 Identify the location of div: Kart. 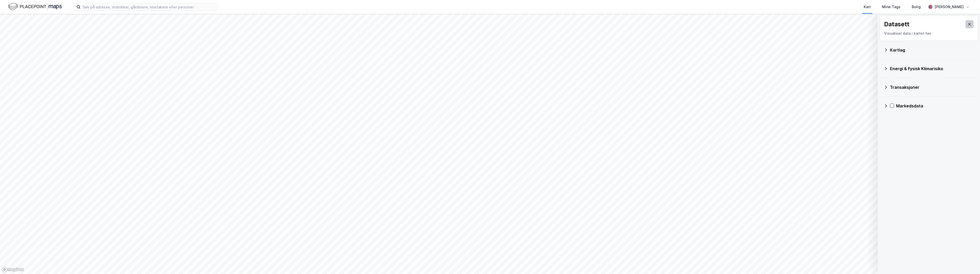
(867, 7).